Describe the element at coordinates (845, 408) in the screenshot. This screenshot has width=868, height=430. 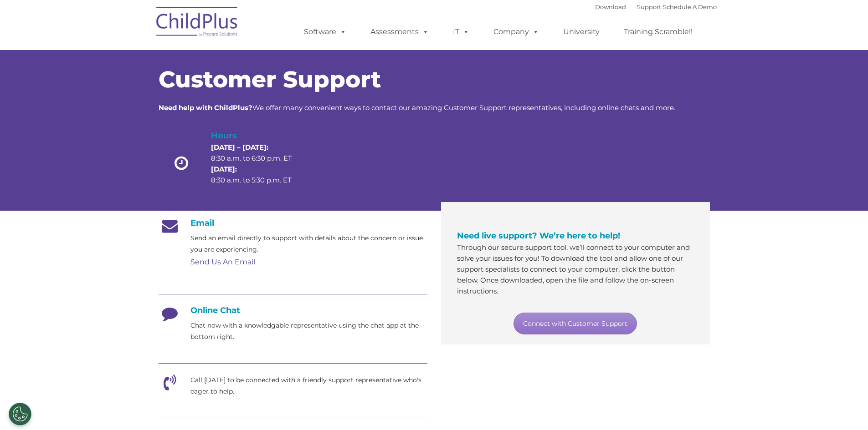
I see `div: Chat Widget` at that location.